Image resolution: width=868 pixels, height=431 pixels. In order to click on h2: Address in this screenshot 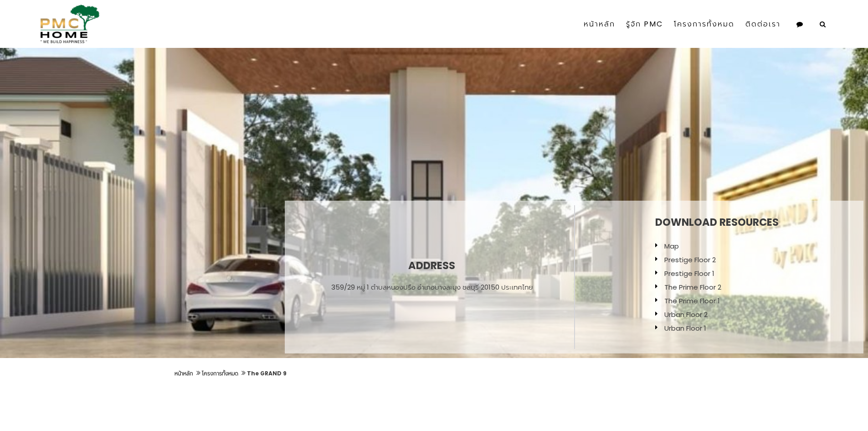, I will do `click(432, 265)`.